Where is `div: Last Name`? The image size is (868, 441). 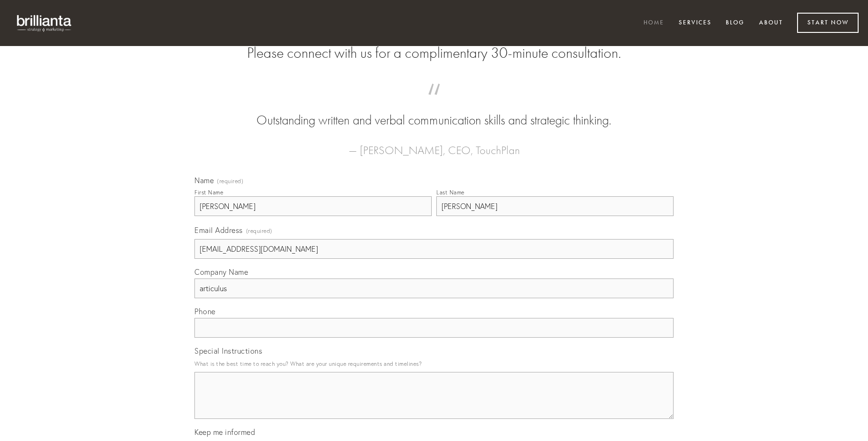
div: Last Name is located at coordinates (451, 192).